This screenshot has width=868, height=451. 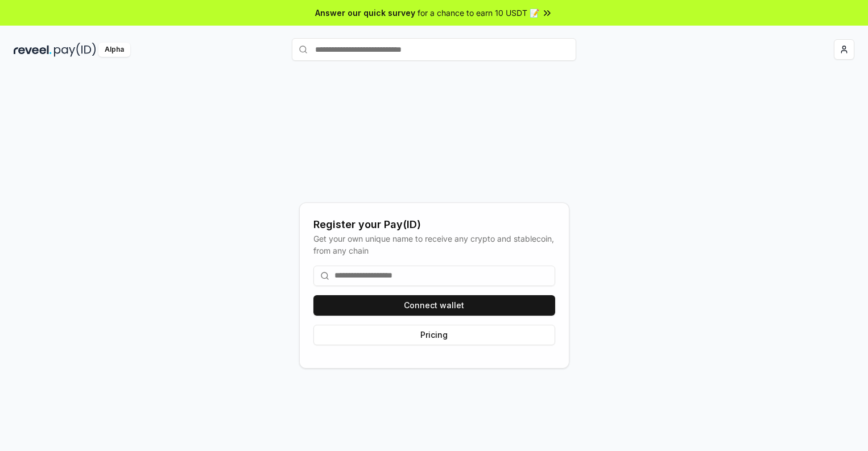 What do you see at coordinates (434, 224) in the screenshot?
I see `div: Register your Pay(ID)` at bounding box center [434, 224].